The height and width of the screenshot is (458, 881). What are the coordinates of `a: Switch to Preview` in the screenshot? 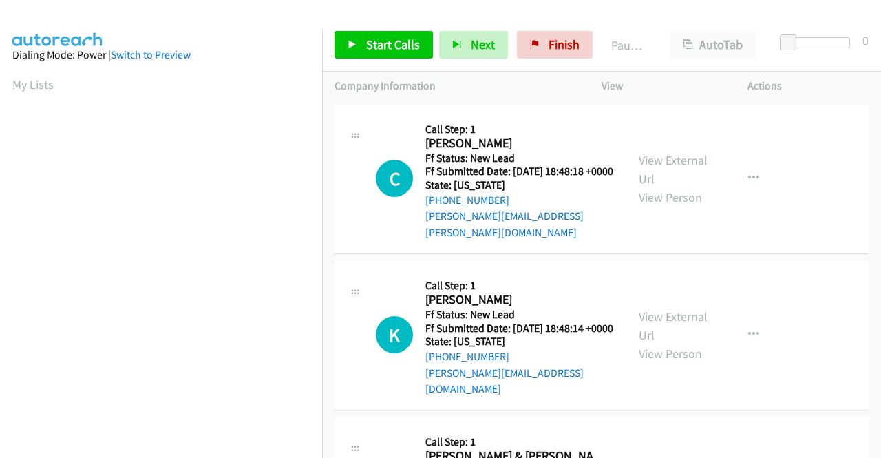 It's located at (151, 54).